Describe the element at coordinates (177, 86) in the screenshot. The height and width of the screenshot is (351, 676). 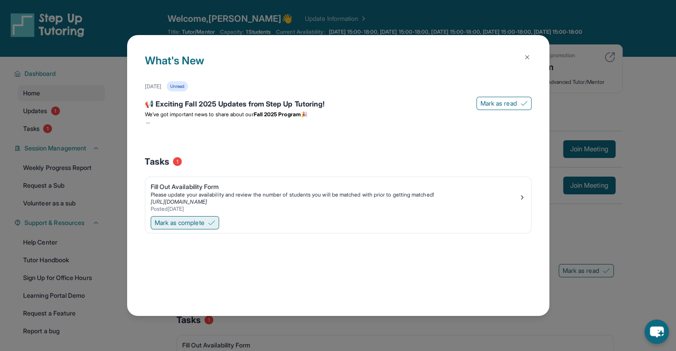
I see `div: Unread` at that location.